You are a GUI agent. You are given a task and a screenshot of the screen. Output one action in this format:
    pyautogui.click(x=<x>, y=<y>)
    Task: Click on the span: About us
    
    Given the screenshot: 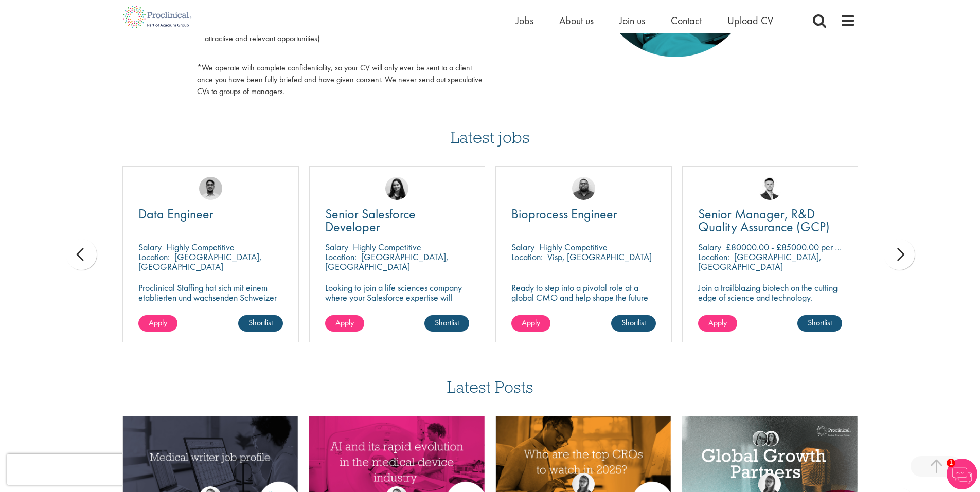 What is the action you would take?
    pyautogui.click(x=576, y=21)
    